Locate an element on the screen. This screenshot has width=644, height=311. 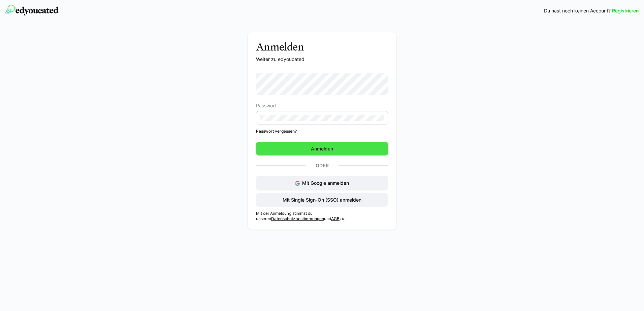
a: Passwort vergessen? is located at coordinates (322, 131).